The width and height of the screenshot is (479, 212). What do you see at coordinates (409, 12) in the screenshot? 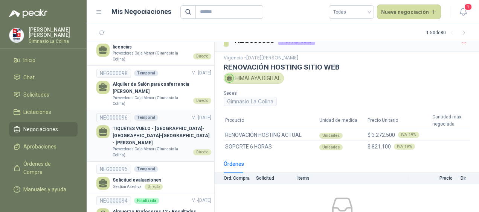
I see `a: Nueva negociación` at bounding box center [409, 12].